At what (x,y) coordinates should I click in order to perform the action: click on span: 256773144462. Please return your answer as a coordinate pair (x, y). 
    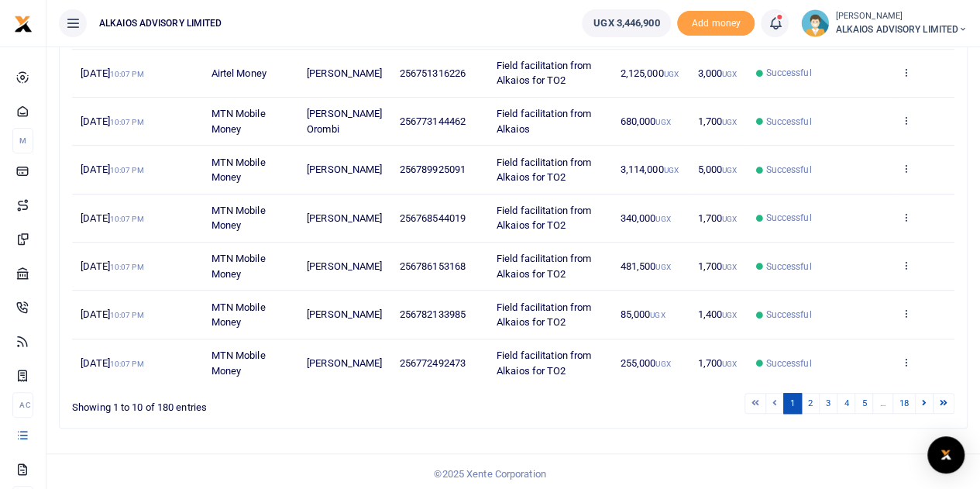
    Looking at the image, I should click on (432, 121).